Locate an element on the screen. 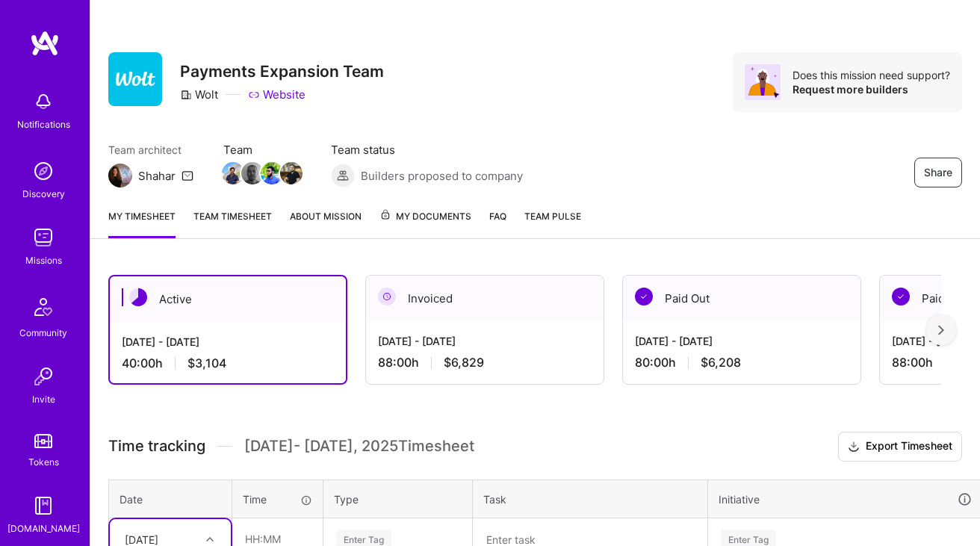  h3: Payments Expansion Team is located at coordinates (281, 71).